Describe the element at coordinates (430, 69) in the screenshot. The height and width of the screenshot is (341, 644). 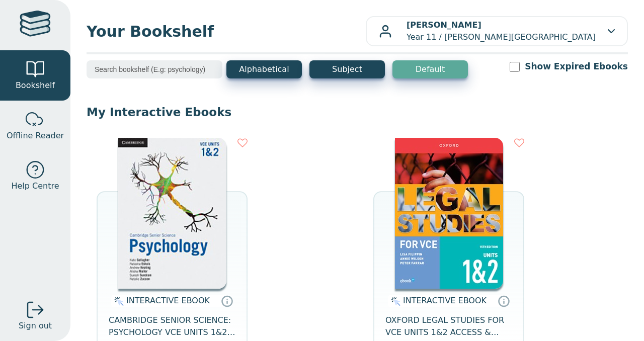
I see `button: Default` at that location.